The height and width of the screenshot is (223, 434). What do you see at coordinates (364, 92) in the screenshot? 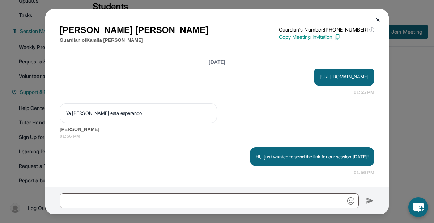
I see `span: 01:55 PM` at bounding box center [364, 92].